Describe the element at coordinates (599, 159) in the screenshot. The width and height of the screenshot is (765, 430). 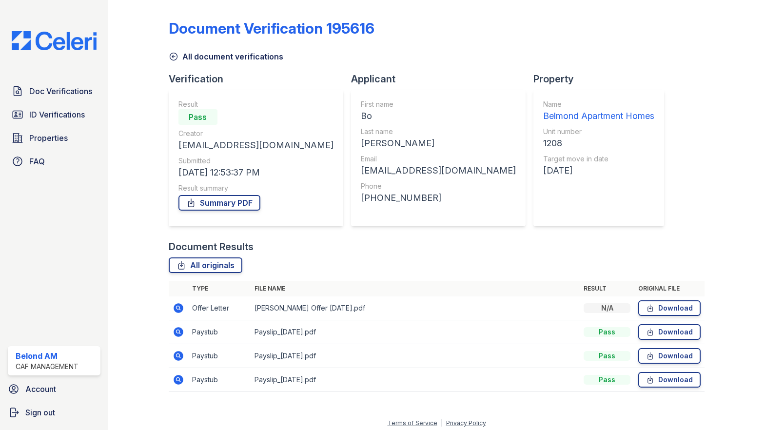
I see `div: Target move in date` at that location.